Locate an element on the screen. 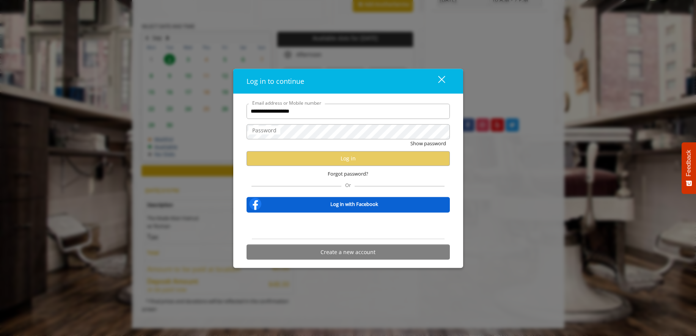  img: facebook-logo is located at coordinates (255, 204).